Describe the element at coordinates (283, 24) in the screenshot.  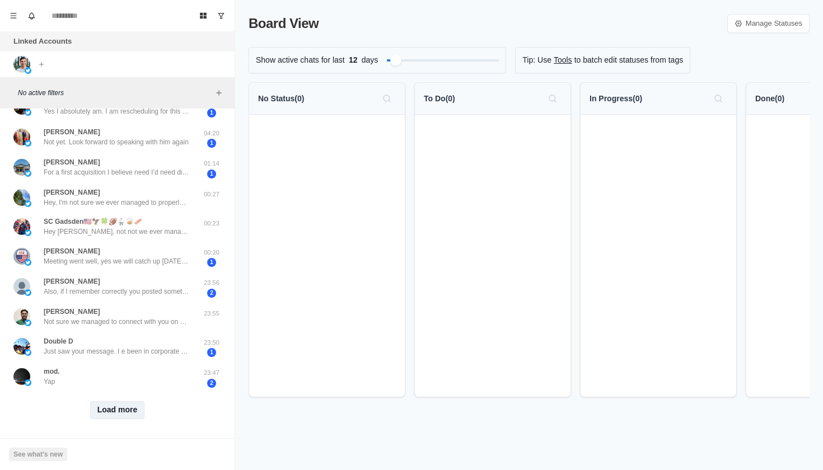
I see `p: Board View` at that location.